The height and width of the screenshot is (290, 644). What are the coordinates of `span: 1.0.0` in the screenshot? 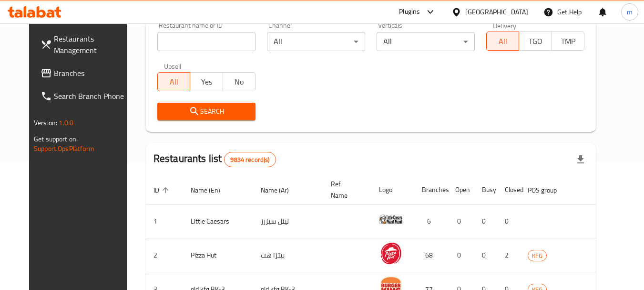 It's located at (66, 123).